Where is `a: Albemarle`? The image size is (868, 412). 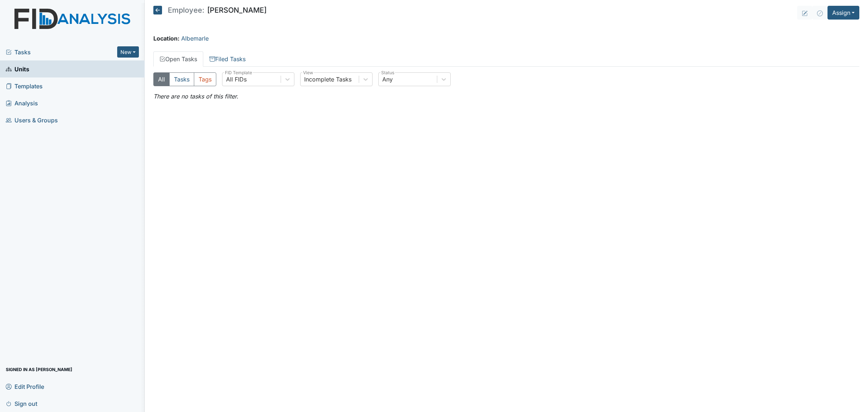 a: Albemarle is located at coordinates (195, 39).